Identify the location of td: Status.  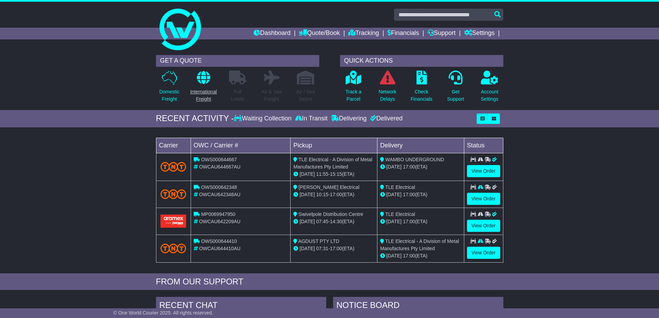
(483, 145).